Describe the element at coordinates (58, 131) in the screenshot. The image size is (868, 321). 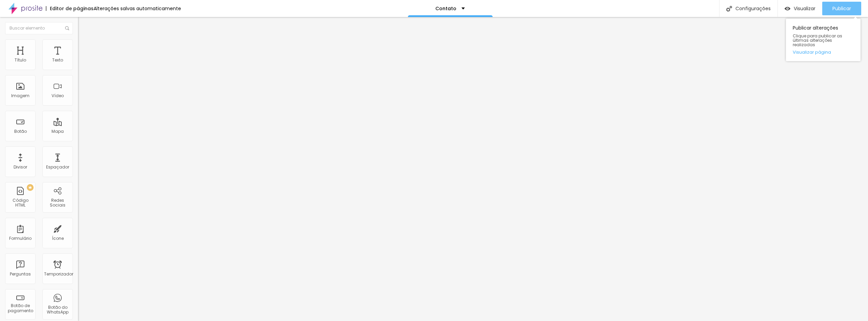
I see `font: Mapa` at that location.